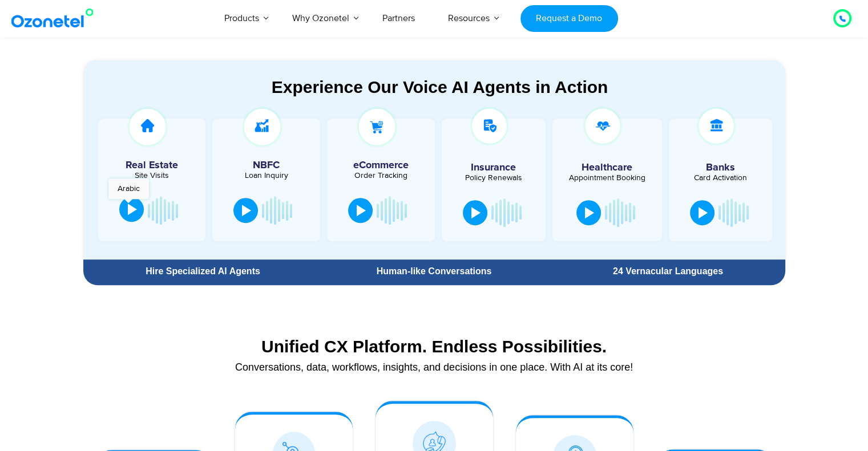  What do you see at coordinates (721, 167) in the screenshot?
I see `h5: Banks` at bounding box center [721, 167].